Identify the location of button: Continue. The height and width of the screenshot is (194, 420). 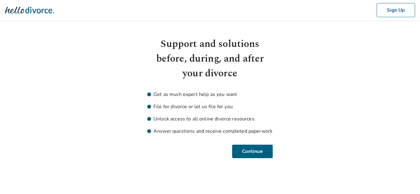
(252, 152).